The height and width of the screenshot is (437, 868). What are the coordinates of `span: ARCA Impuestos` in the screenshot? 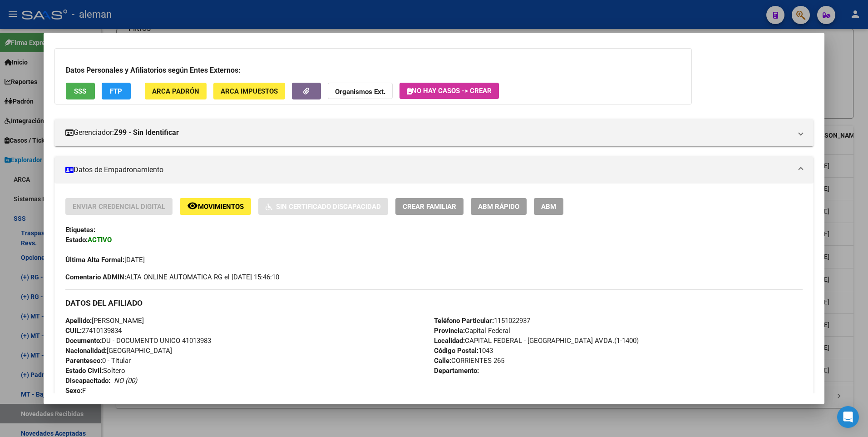 It's located at (249, 91).